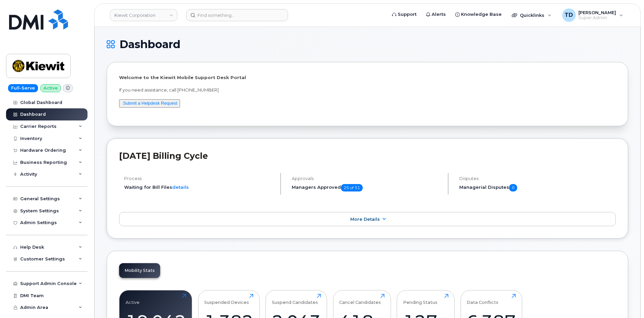 The image size is (644, 318). What do you see at coordinates (367, 188) in the screenshot?
I see `h5: Managers Approved` at bounding box center [367, 188].